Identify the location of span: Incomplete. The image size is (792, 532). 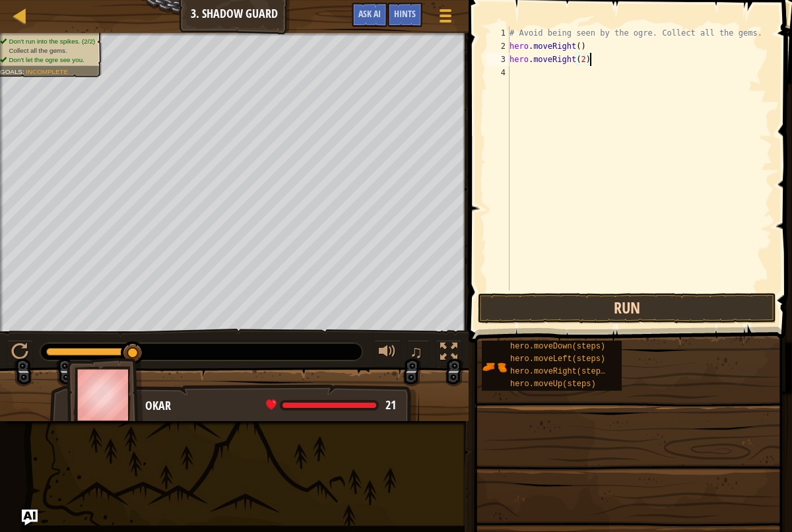
(47, 71).